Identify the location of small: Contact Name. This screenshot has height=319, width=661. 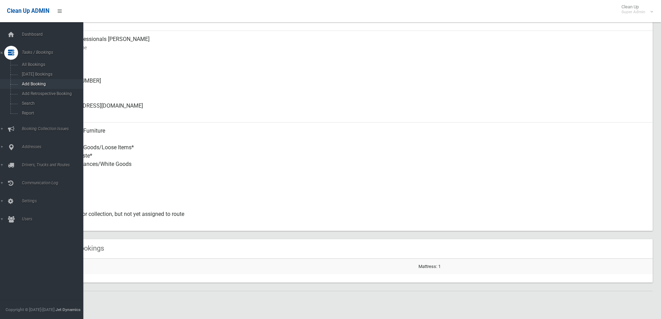
(351, 48).